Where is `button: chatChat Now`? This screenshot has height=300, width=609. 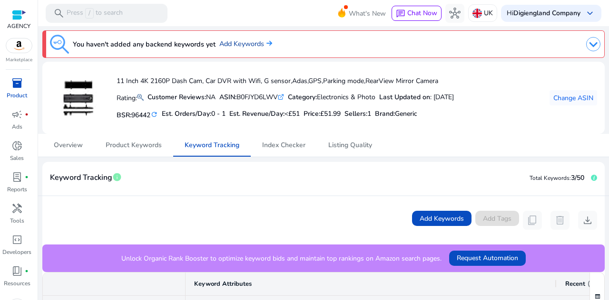 button: chatChat Now is located at coordinates (416, 13).